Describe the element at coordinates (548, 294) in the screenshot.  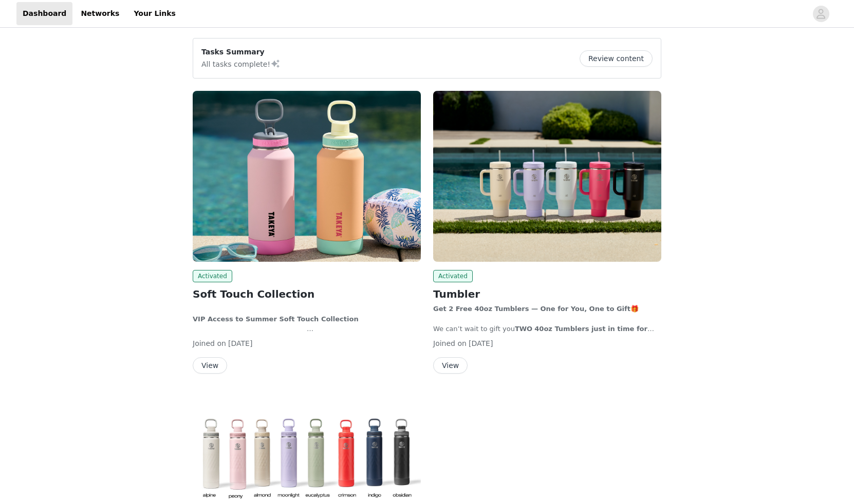
I see `h2: Tumbler` at that location.